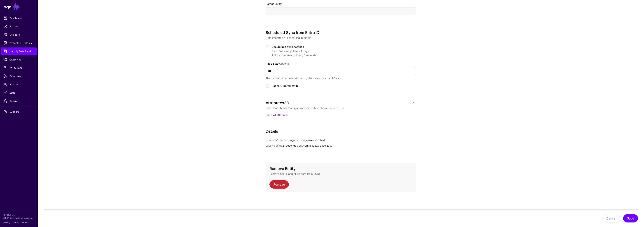 This screenshot has height=227, width=644. Describe the element at coordinates (274, 145) in the screenshot. I see `span: Last Modified` at that location.